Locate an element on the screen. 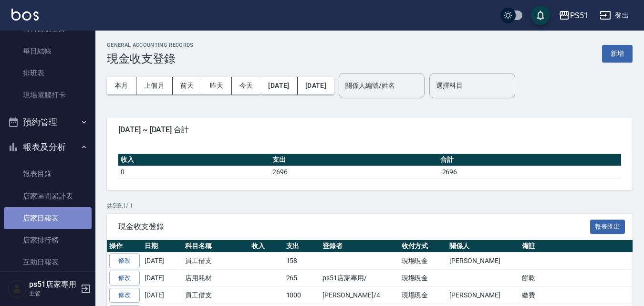 The image size is (644, 306). button: 預約管理 is located at coordinates (48, 122).